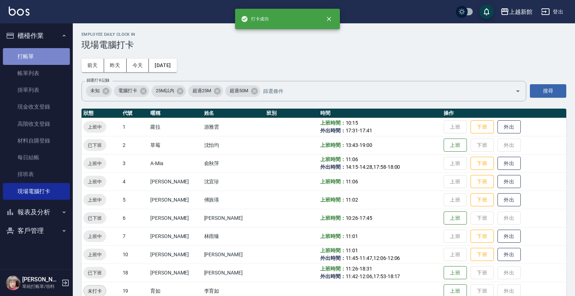  What do you see at coordinates (95, 91) in the screenshot?
I see `span: 未知` at bounding box center [95, 91].